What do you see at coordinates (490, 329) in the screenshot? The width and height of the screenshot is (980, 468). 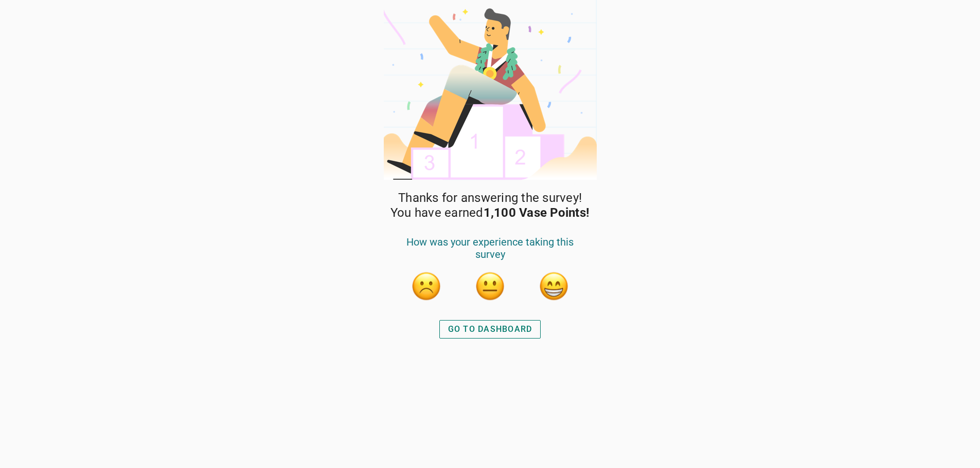 I see `button: GO TO DASHBOARD` at bounding box center [490, 329].